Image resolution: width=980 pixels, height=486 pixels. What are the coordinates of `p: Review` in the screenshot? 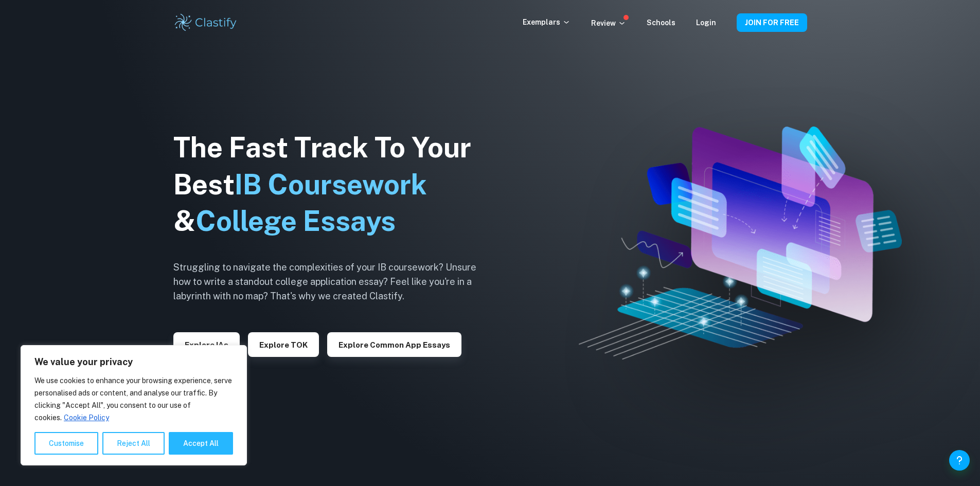 It's located at (608, 23).